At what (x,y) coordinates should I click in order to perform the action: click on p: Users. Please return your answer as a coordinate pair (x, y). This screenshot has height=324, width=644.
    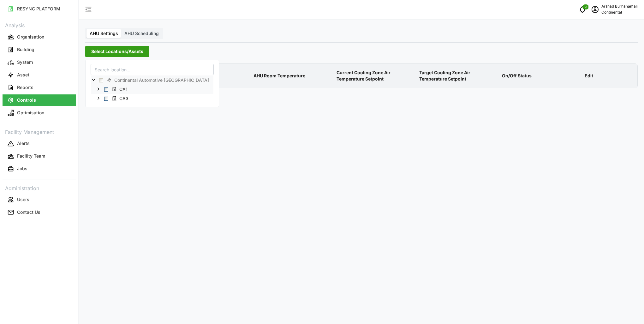
    Looking at the image, I should click on (23, 199).